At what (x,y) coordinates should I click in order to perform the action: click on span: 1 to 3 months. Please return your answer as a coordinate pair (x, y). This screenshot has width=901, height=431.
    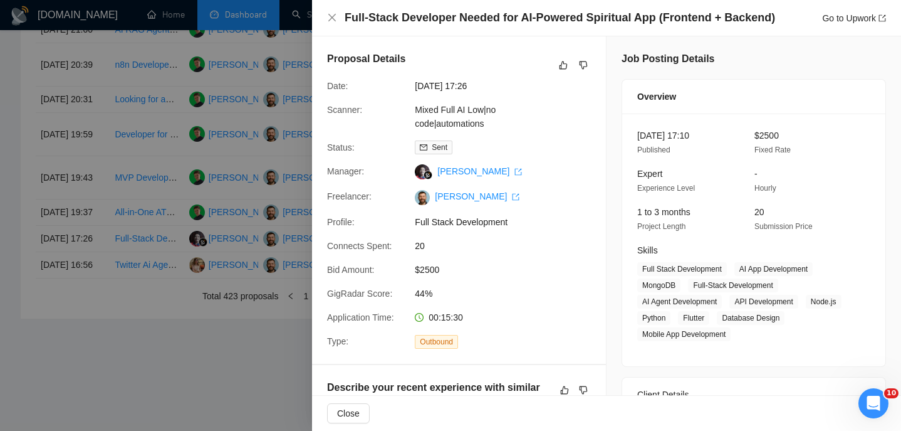
    Looking at the image, I should click on (664, 212).